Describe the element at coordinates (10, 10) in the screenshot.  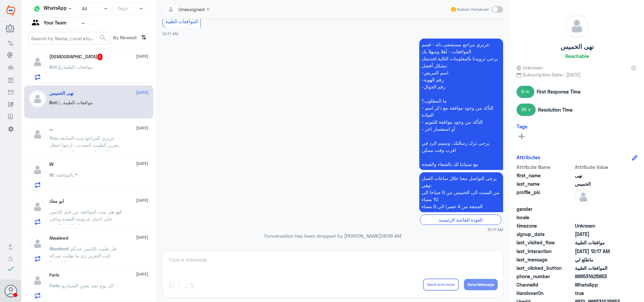
I see `img: Widebot Logo` at that location.